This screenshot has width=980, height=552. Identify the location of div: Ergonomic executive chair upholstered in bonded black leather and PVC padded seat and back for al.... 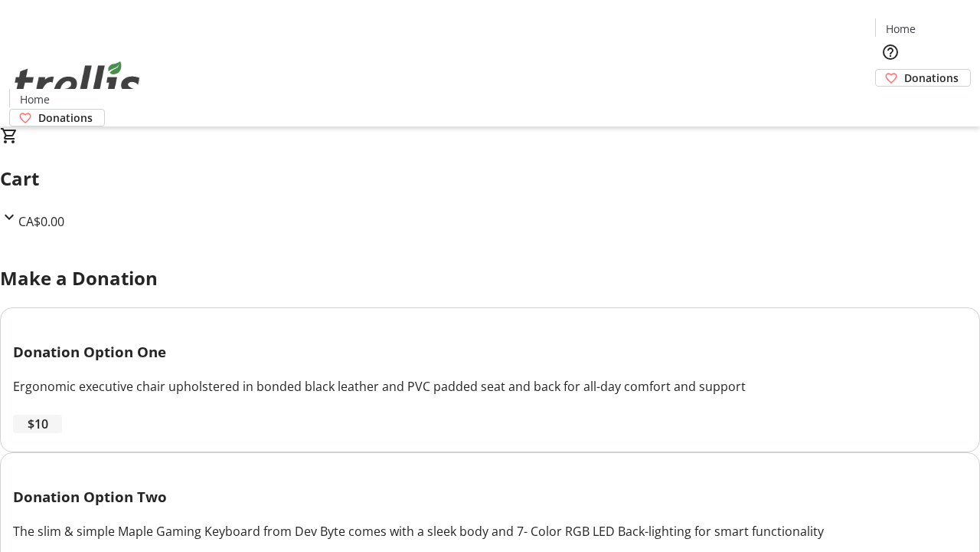
(490, 386).